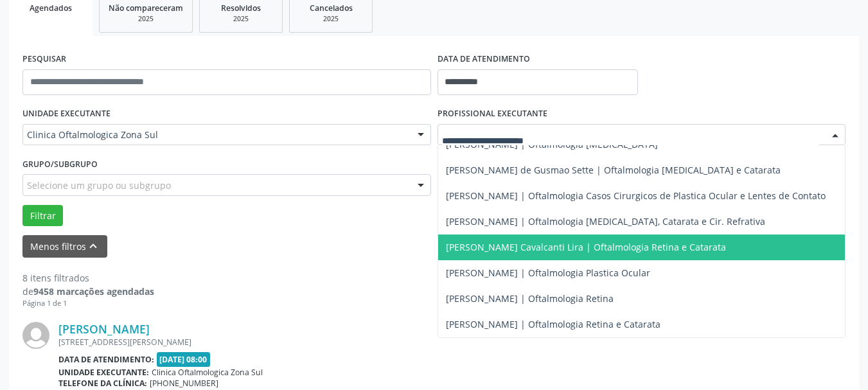  What do you see at coordinates (88, 304) in the screenshot?
I see `div: Página 1 de 1` at bounding box center [88, 304].